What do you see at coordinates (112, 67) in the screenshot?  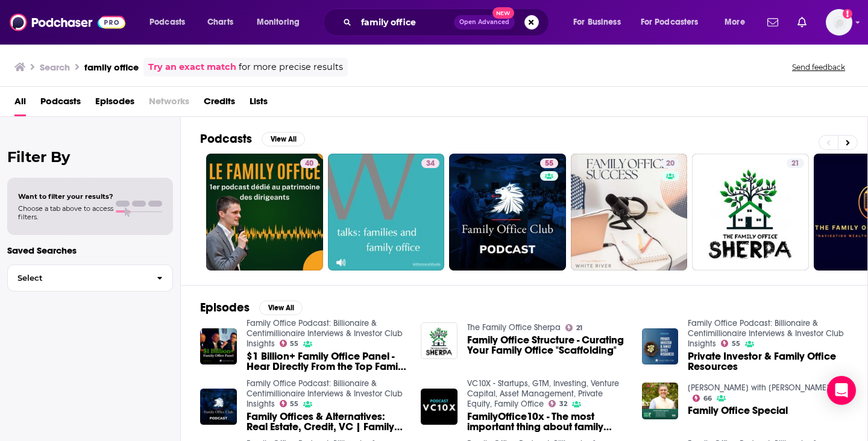 I see `h3: family office` at bounding box center [112, 67].